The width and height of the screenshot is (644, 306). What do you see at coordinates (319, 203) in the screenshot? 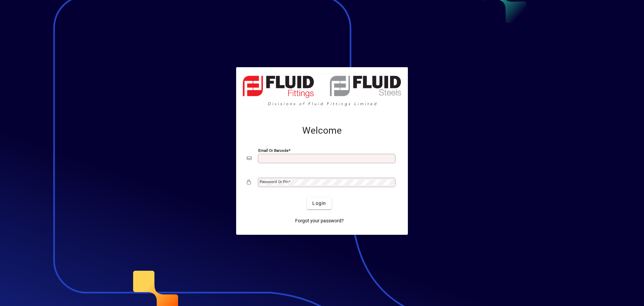
I see `span: Login` at bounding box center [319, 203].